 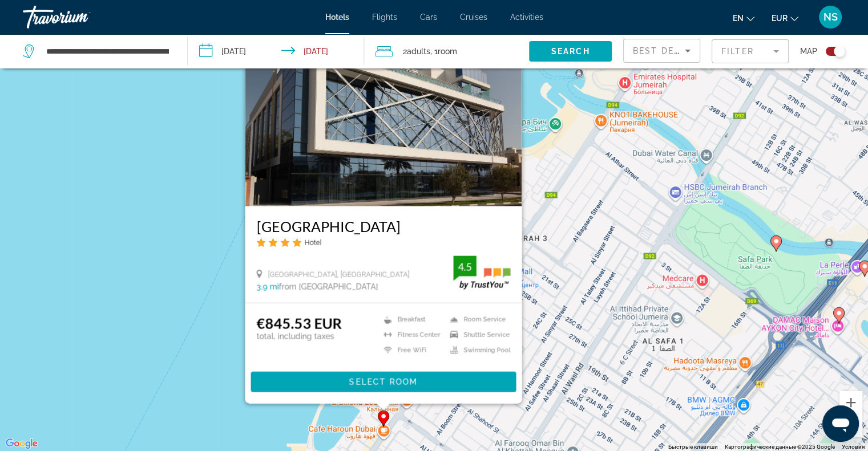 I want to click on span: 2, so click(x=417, y=52).